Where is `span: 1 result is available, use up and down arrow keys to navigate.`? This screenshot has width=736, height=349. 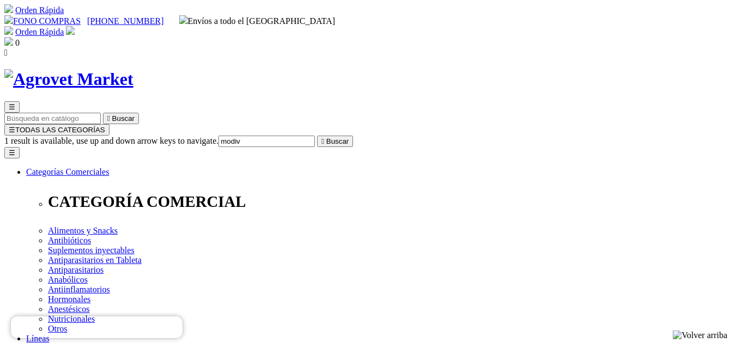 span: 1 result is available, use up and down arrow keys to navigate. is located at coordinates (111, 141).